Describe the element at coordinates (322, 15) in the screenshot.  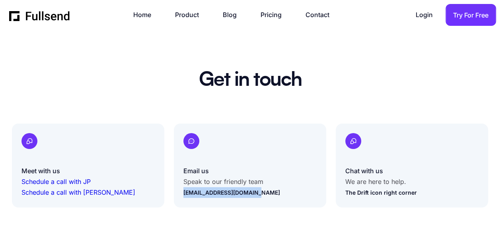
I see `a: Contact` at that location.